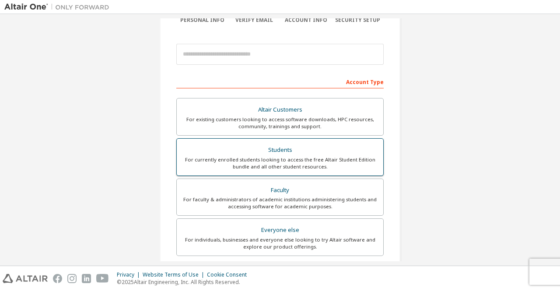  Describe the element at coordinates (280, 230) in the screenshot. I see `div: Everyone else` at that location.